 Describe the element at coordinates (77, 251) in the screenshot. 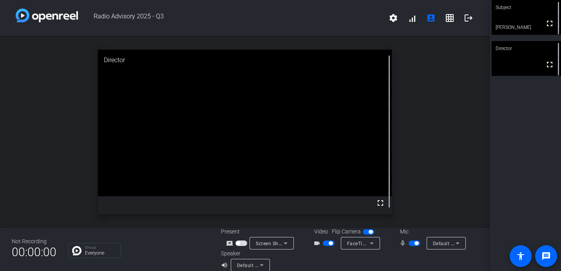

I see `img: Chat Icon` at that location.